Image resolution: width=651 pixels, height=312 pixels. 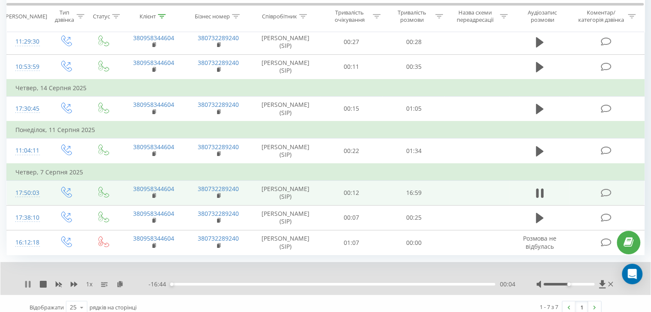 I want to click on div: 25, so click(x=73, y=308).